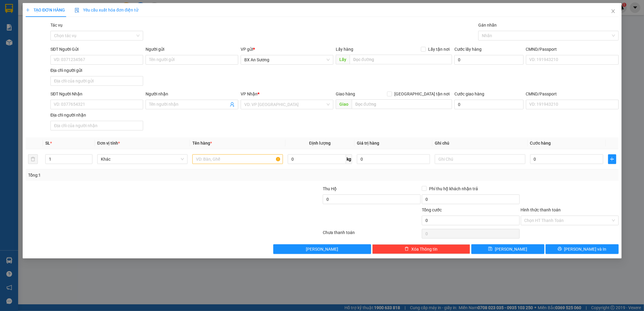 This screenshot has width=644, height=311. Describe the element at coordinates (480, 143) in the screenshot. I see `th: Ghi chú` at that location.